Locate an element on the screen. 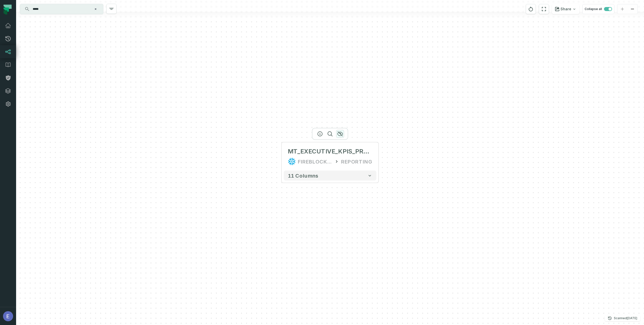 Image resolution: width=644 pixels, height=325 pixels. span: 11 columns is located at coordinates (303, 175).